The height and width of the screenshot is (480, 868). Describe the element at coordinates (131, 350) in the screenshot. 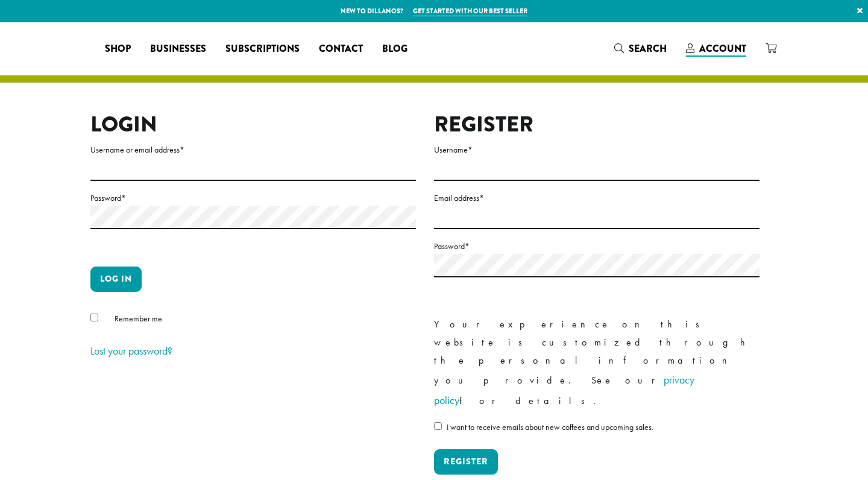

I see `a: Lost your password?` at that location.